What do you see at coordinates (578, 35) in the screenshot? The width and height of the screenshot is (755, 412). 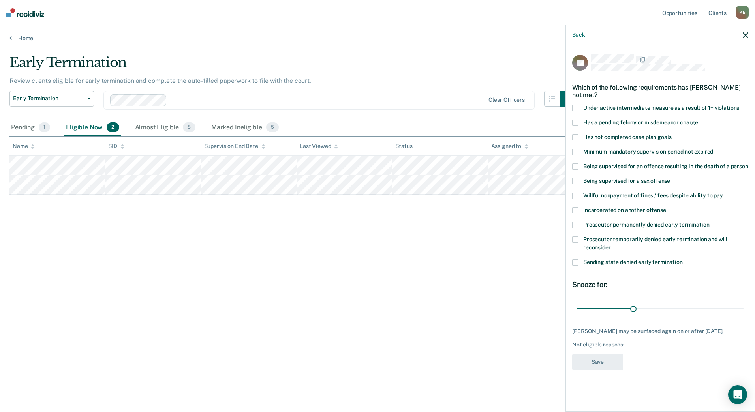 I see `button: Back` at bounding box center [578, 35].